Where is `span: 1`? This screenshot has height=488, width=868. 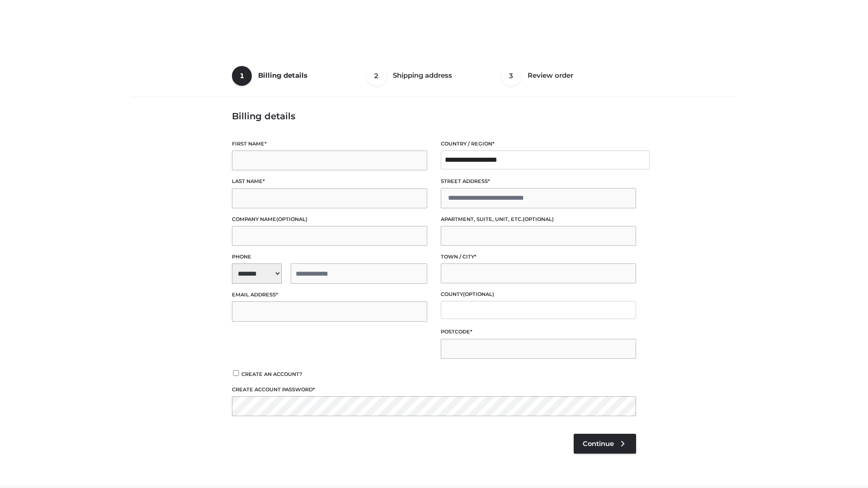
span: 1 is located at coordinates (242, 76).